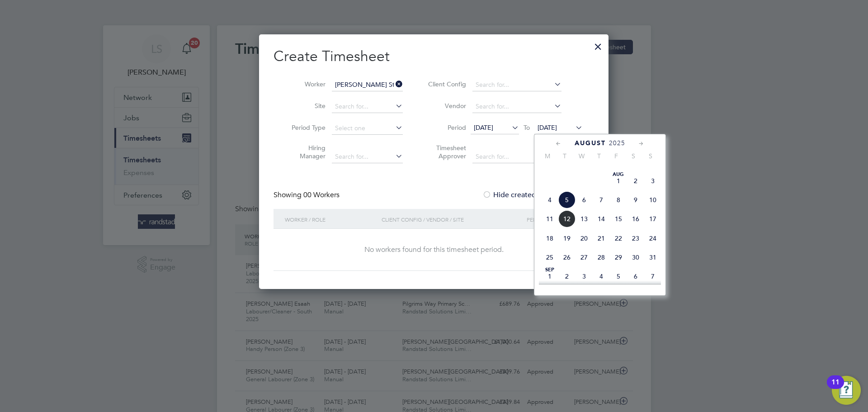 The image size is (868, 412). What do you see at coordinates (635, 200) in the screenshot?
I see `span: 9` at bounding box center [635, 200].